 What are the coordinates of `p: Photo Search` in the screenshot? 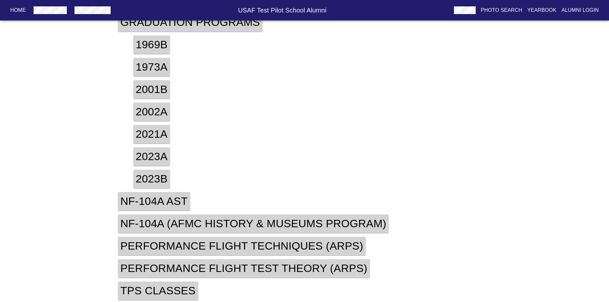 It's located at (501, 10).